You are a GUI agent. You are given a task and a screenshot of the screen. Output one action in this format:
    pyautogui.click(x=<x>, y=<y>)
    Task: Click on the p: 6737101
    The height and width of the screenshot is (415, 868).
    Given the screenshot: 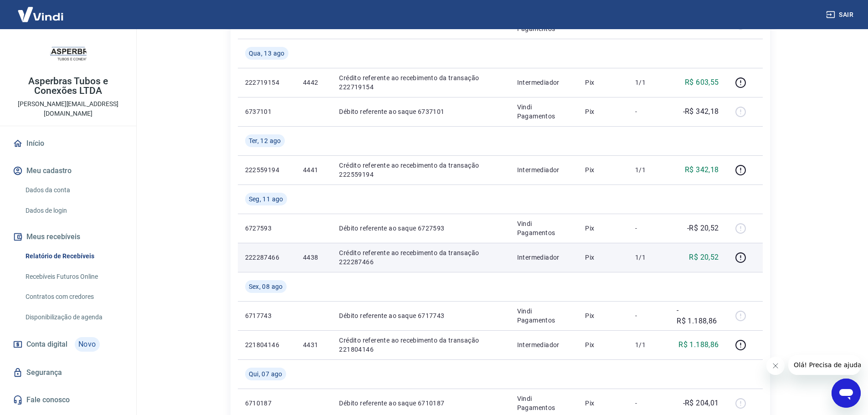 What is the action you would take?
    pyautogui.click(x=266, y=111)
    